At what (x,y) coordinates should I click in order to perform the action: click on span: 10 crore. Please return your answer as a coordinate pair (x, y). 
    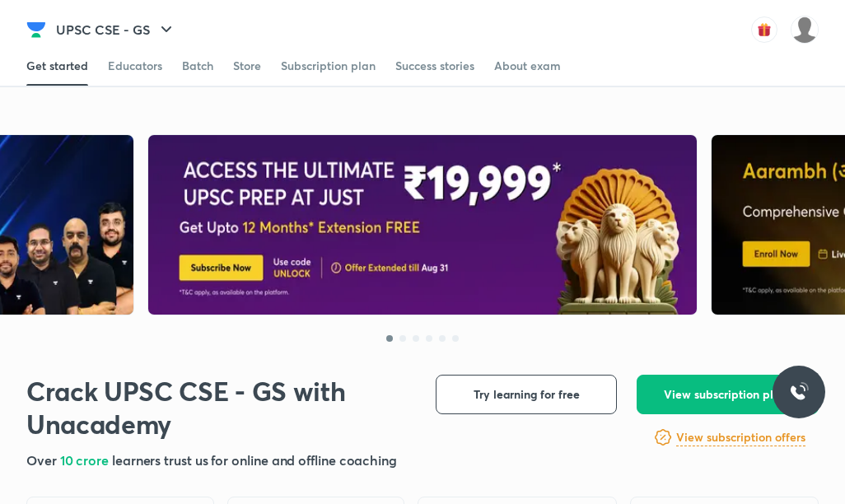
    Looking at the image, I should click on (85, 460).